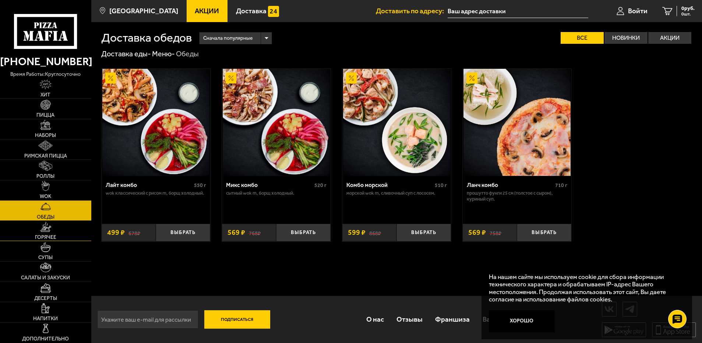 This screenshot has height=343, width=702. Describe the element at coordinates (495, 233) in the screenshot. I see `s: 758 ₽` at that location.